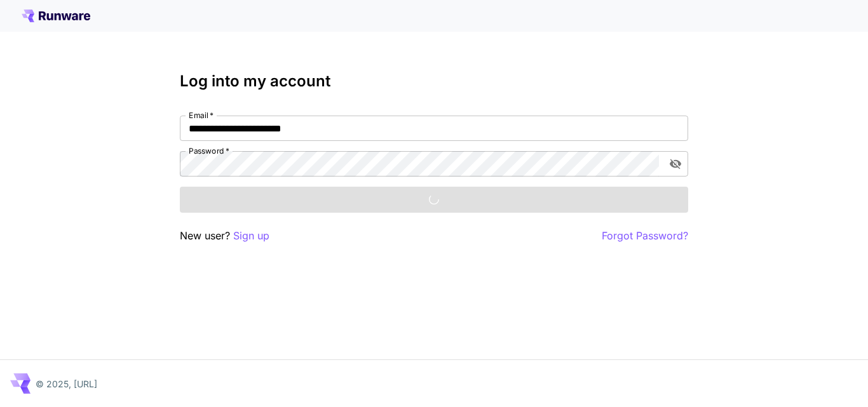 The width and height of the screenshot is (868, 407). I want to click on label: Email, so click(201, 115).